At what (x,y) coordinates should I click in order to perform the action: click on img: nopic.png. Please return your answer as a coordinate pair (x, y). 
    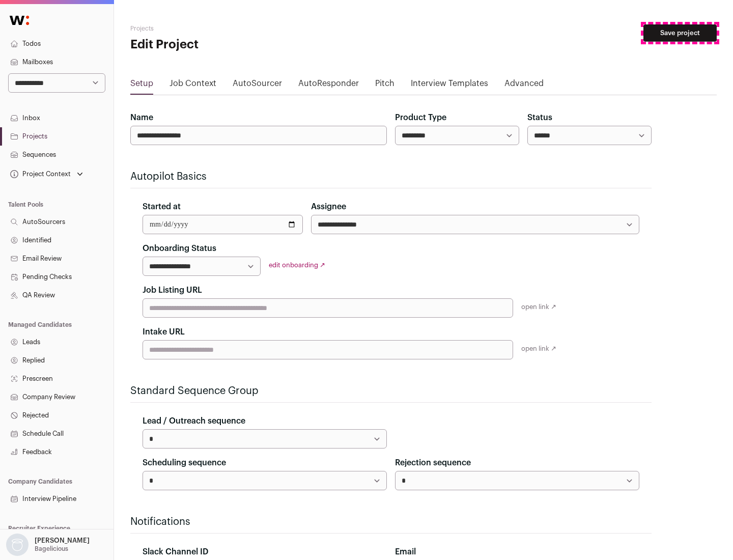
    Looking at the image, I should click on (17, 544).